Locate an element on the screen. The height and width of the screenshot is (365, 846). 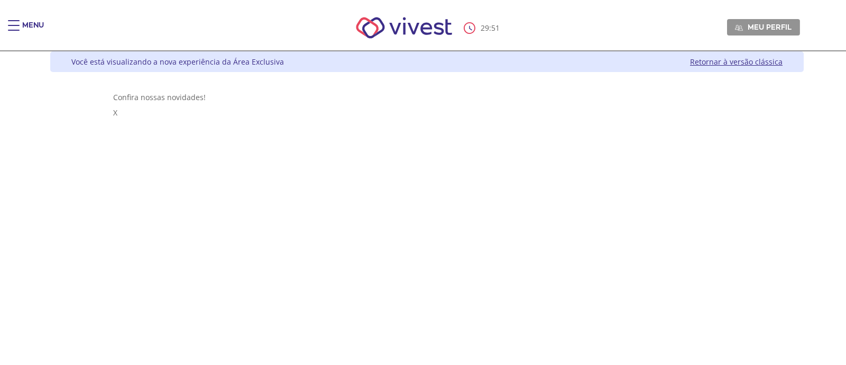
span: 51 is located at coordinates (496, 28).